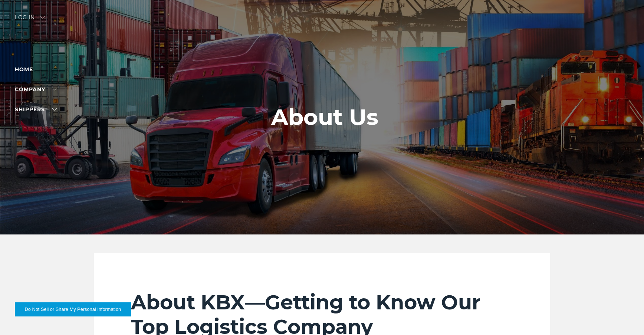  What do you see at coordinates (36, 89) in the screenshot?
I see `a: Company` at bounding box center [36, 89].